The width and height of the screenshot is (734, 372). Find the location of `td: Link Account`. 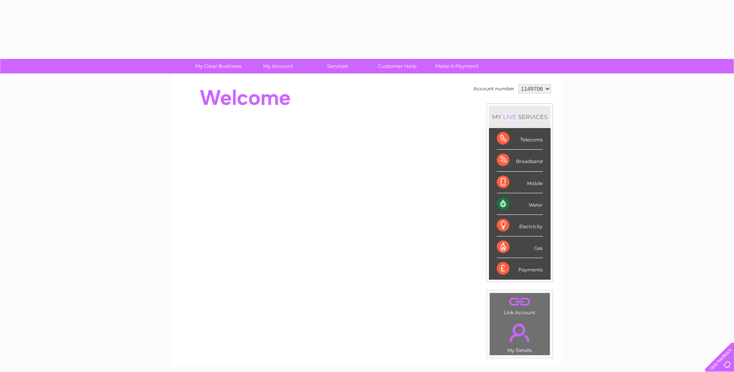

td: Link Account is located at coordinates (520, 305).